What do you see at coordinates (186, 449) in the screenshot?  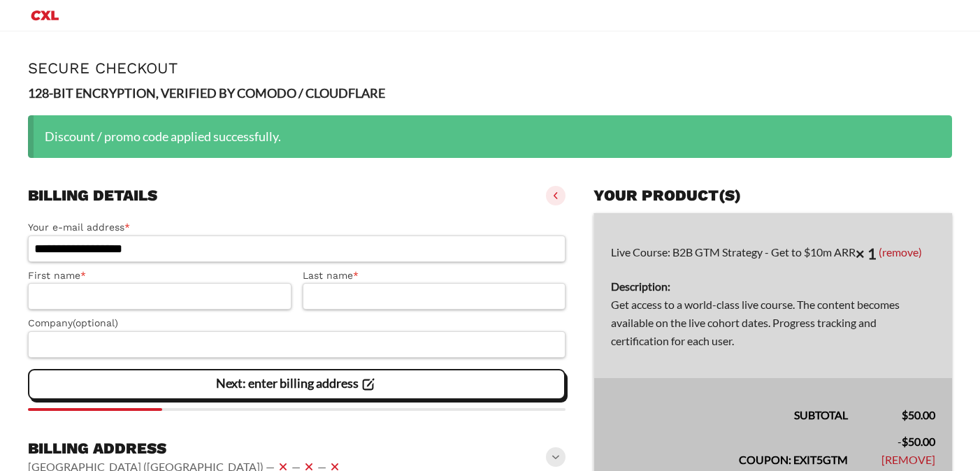 I see `h3: Billing address` at bounding box center [186, 449].